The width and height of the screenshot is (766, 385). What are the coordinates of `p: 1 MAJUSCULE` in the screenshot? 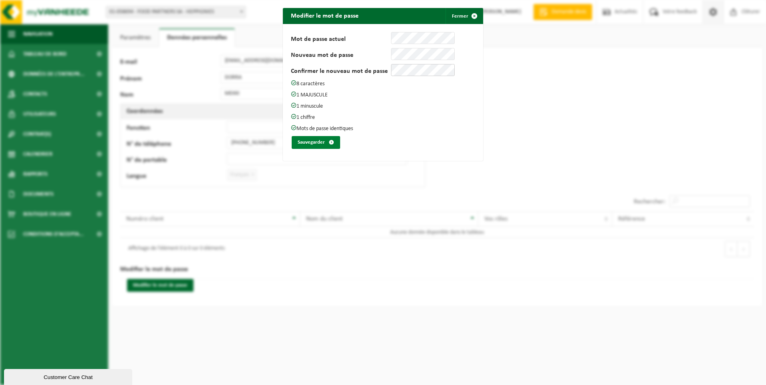 It's located at (383, 95).